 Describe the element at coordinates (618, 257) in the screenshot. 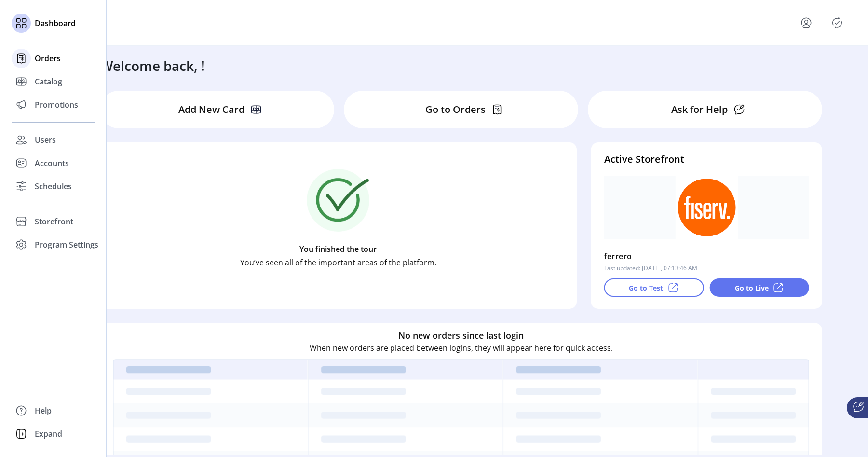

I see `p: ferrero` at that location.